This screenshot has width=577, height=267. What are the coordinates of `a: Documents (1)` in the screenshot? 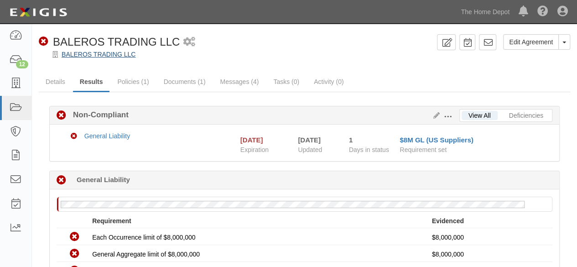 It's located at (185, 82).